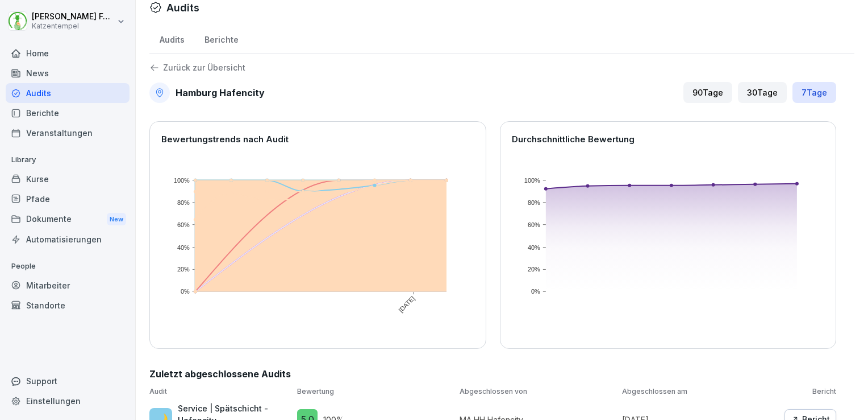 The width and height of the screenshot is (868, 420). Describe the element at coordinates (700, 391) in the screenshot. I see `p: Abgeschlossen am` at that location.